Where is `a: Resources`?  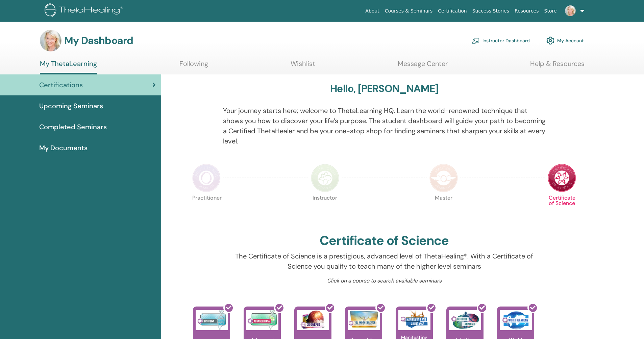
a: Resources is located at coordinates (527, 11).